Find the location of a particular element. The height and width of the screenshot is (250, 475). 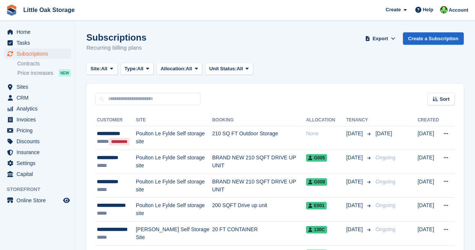

span: Storefront is located at coordinates (41, 189).